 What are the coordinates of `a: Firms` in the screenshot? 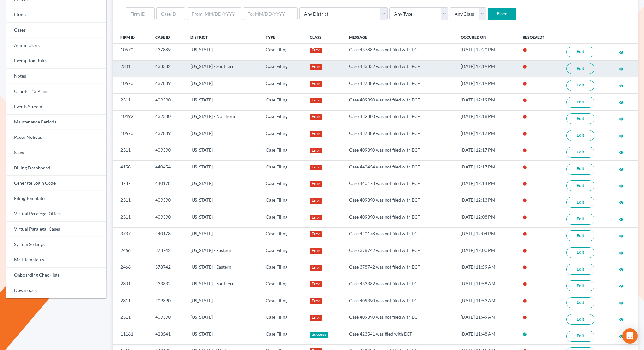 It's located at (56, 15).